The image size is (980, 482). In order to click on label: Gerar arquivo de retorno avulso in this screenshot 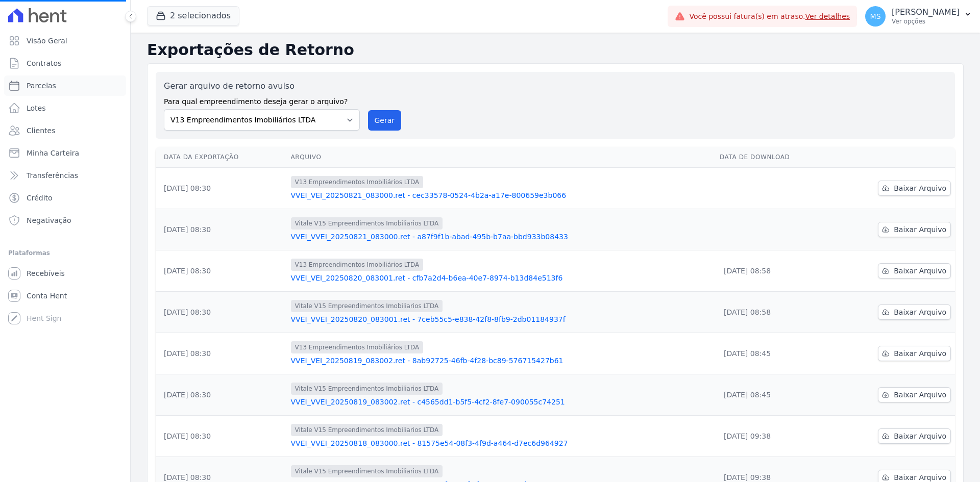, I will do `click(262, 86)`.